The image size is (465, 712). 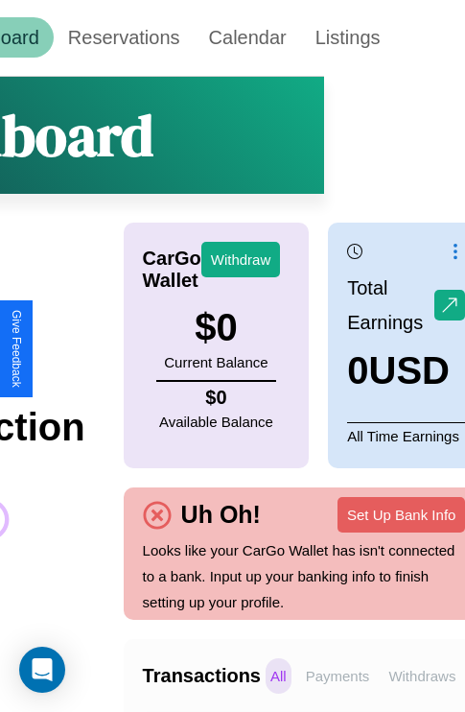 I want to click on a: Reservations, so click(x=124, y=37).